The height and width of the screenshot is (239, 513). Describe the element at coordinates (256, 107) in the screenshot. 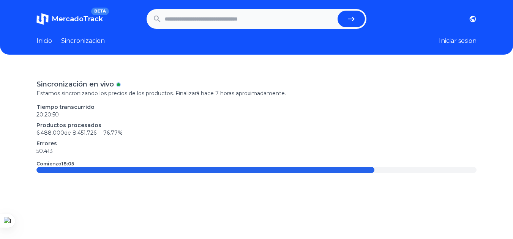

I see `p: Tiempo transcurrido` at that location.